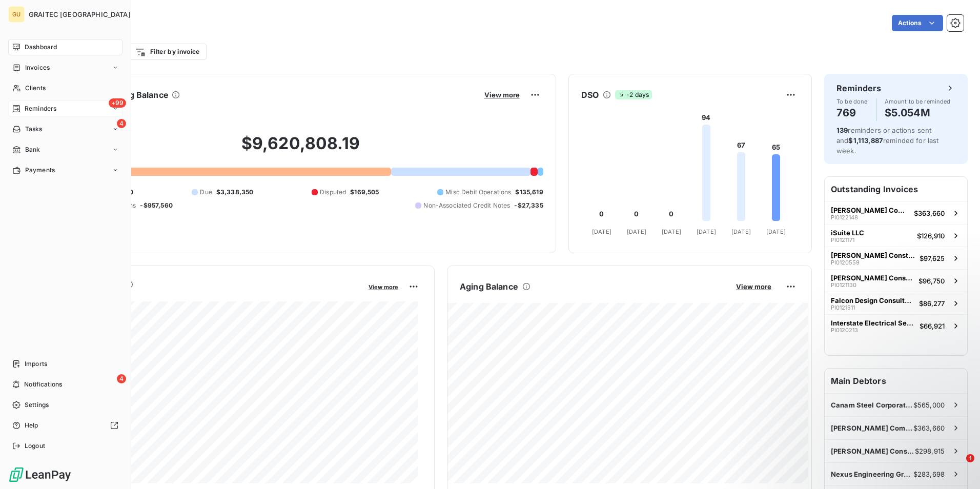  Describe the element at coordinates (333, 193) in the screenshot. I see `span: Disputed` at that location.